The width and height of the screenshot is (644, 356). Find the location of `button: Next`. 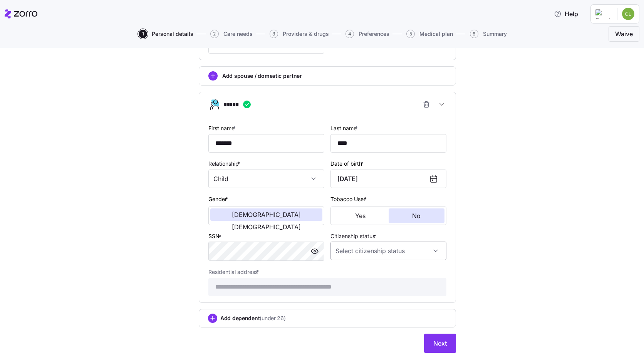

button: Next is located at coordinates (440, 343).